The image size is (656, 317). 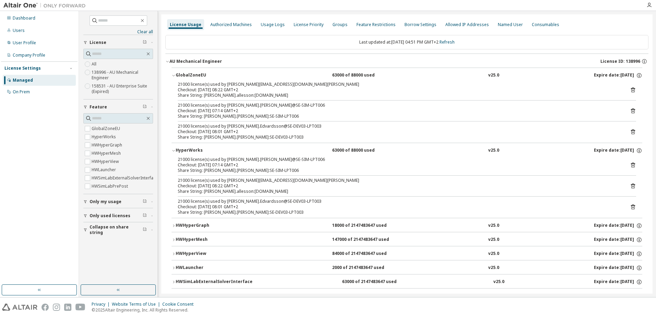 I want to click on div: 2000 of 2147483647 used, so click(x=363, y=268).